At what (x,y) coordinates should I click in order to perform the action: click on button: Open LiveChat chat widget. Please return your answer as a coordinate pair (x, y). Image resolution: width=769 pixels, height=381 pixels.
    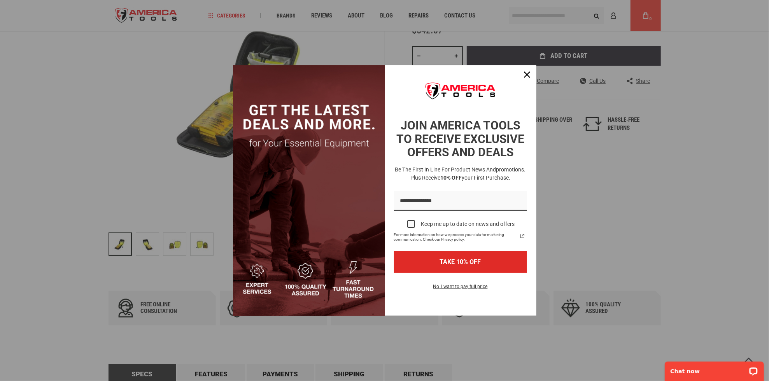
    Looking at the image, I should click on (94, 15).